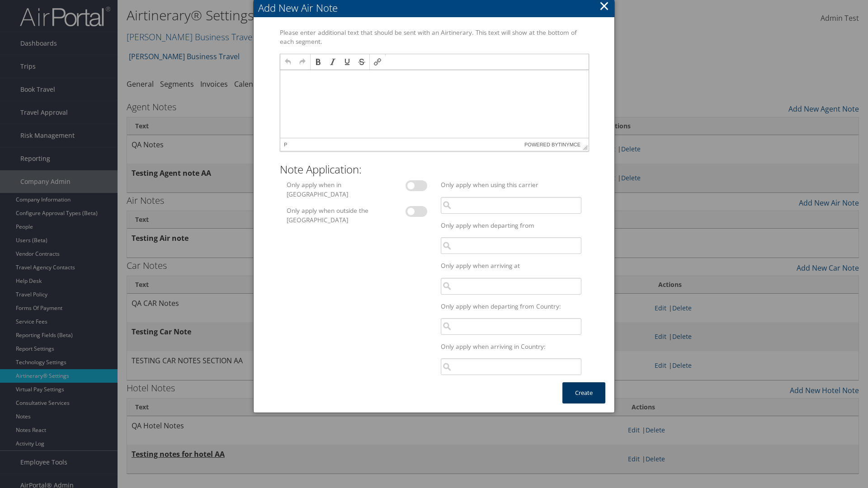 This screenshot has width=868, height=488. I want to click on label: Only apply when arriving in Country:, so click(511, 346).